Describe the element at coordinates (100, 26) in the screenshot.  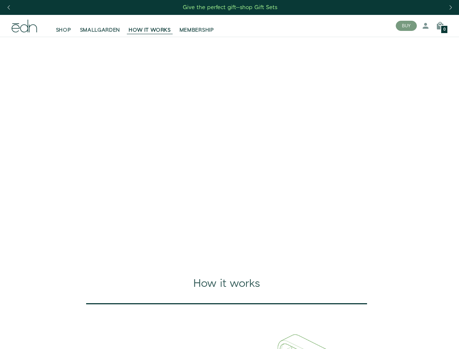
I see `a: SMALLGARDEN` at that location.